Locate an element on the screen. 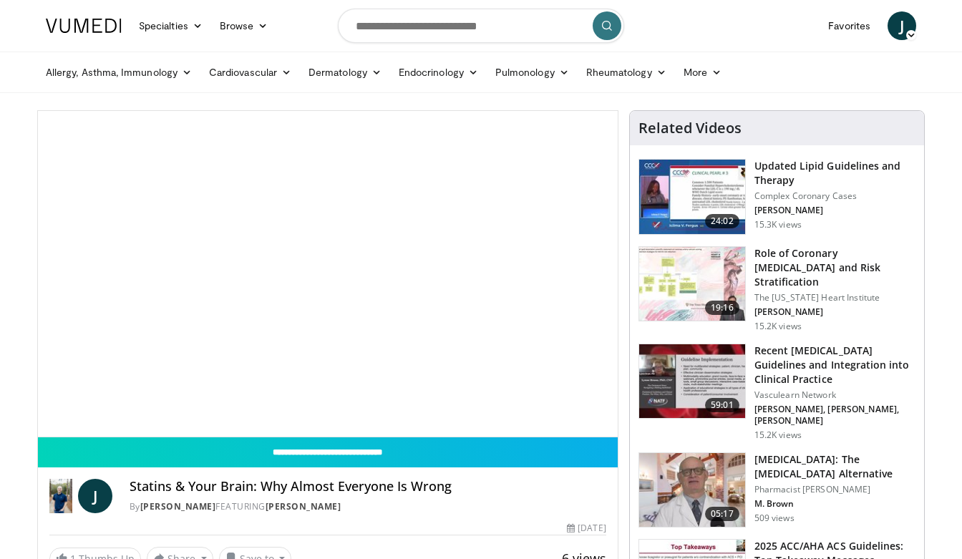  img: 87825f19-cf4c-4b91-bba1-ce218758c6bb.150x105_q85_crop-smart_upscale.jpg is located at coordinates (692, 381).